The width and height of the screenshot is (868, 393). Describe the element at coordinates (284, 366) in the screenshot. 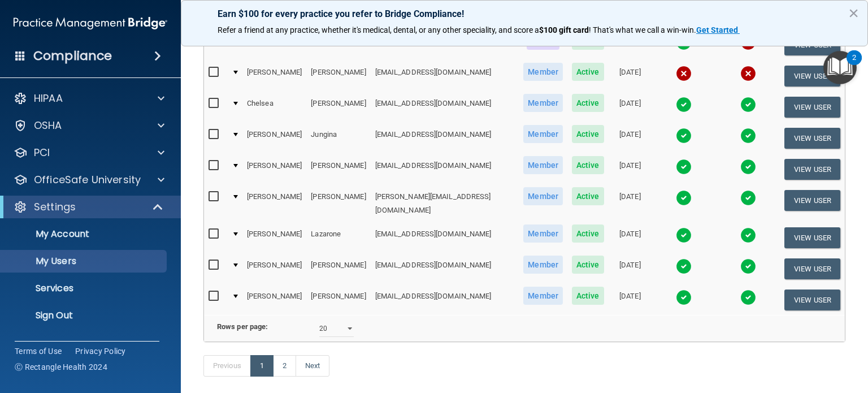

I see `a: 2` at that location.